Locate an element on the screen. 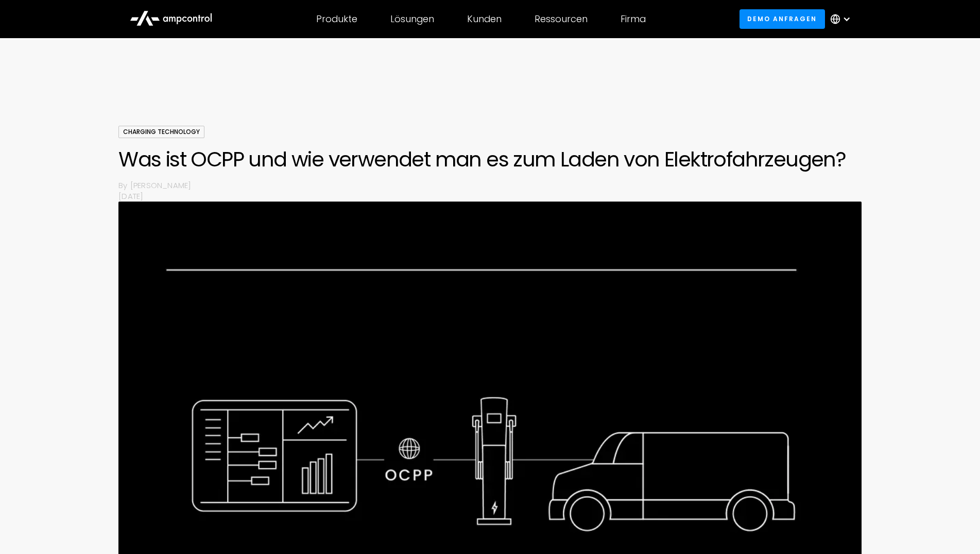 The height and width of the screenshot is (554, 980). a: Demo anfragen is located at coordinates (783, 18).